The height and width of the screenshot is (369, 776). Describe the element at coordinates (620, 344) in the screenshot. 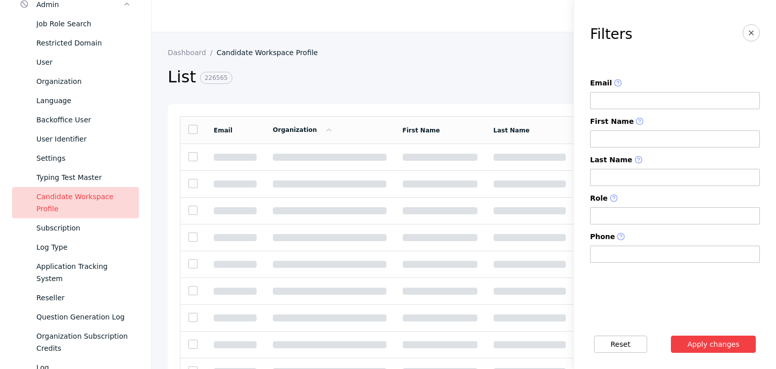

I see `button: Reset` at that location.